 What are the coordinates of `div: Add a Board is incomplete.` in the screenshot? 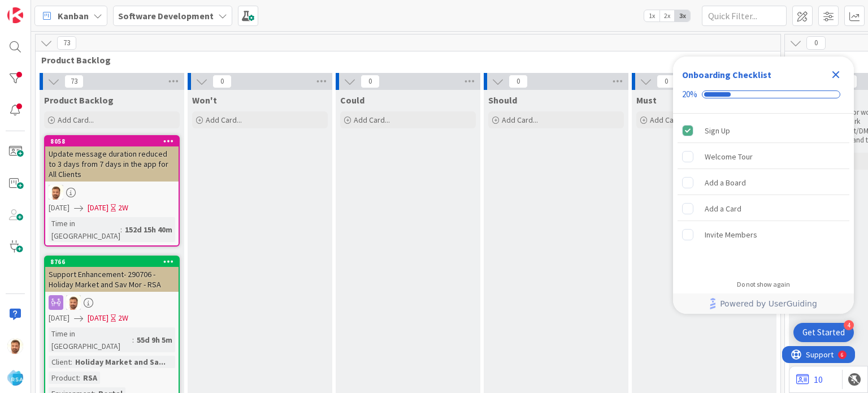 It's located at (763, 182).